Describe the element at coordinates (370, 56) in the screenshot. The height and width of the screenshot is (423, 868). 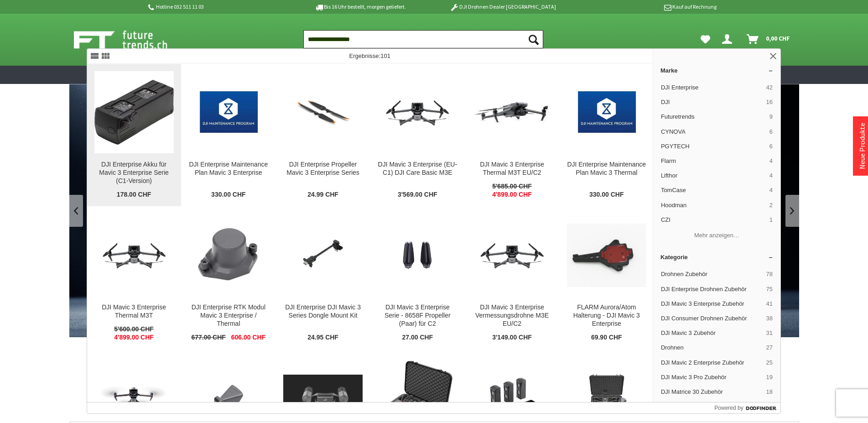
I see `span: Ergebnisse:` at that location.